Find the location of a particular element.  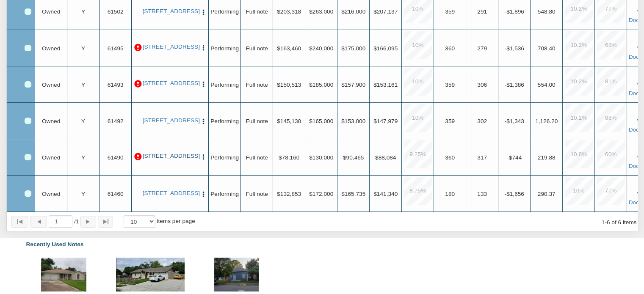

div: 68.0 is located at coordinates (611, 46).